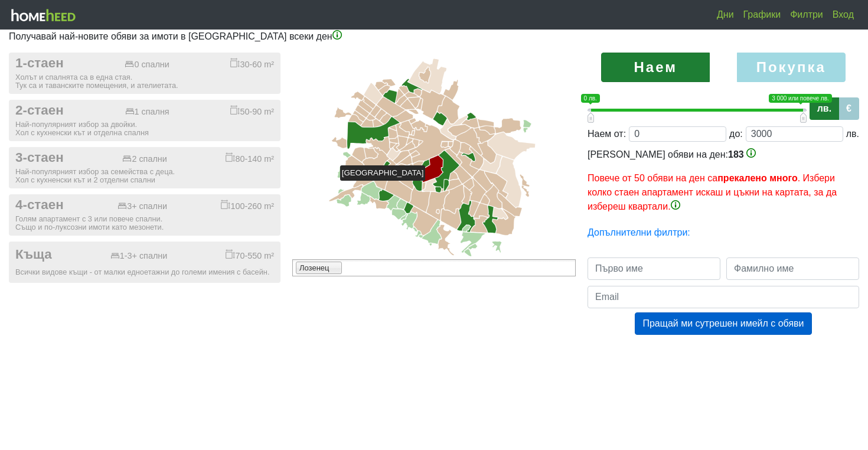 The width and height of the screenshot is (868, 450). Describe the element at coordinates (147, 112) in the screenshot. I see `div: 1 спалня` at that location.